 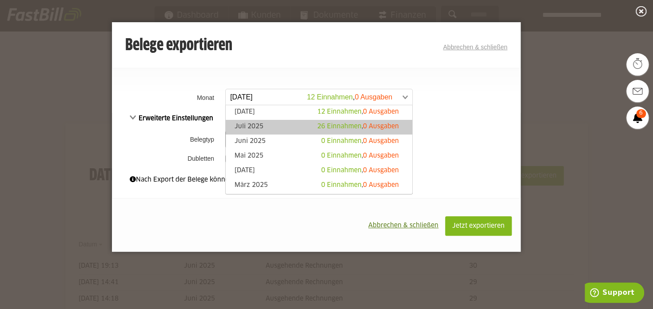 I want to click on span: 26 Einnahmen, so click(x=339, y=127).